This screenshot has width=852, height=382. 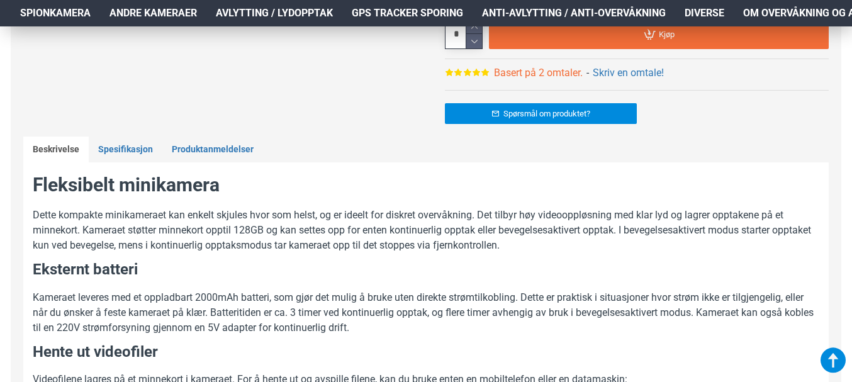 I want to click on span: Anti-avlytting / Anti-overvåkning, so click(x=574, y=13).